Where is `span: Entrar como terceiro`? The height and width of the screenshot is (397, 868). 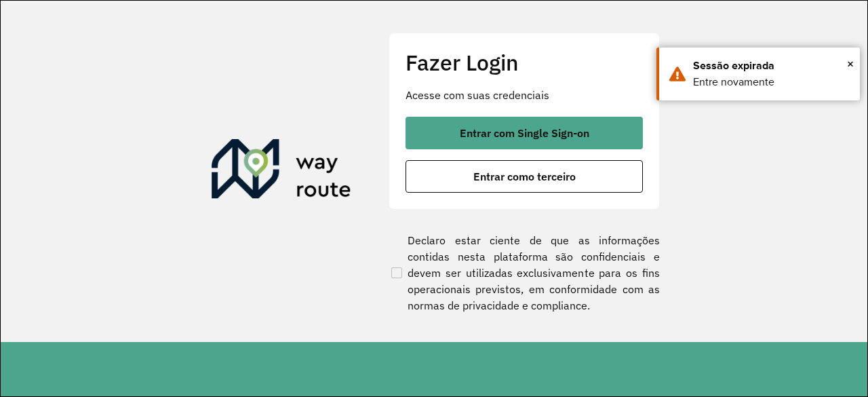 span: Entrar como terceiro is located at coordinates (524, 177).